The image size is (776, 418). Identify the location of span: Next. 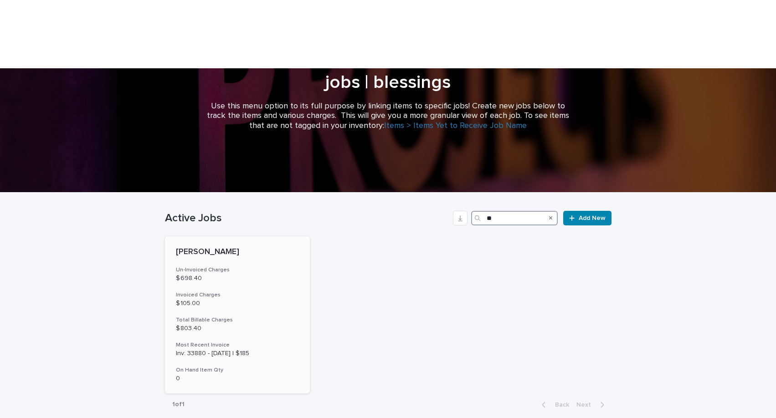
(586, 405).